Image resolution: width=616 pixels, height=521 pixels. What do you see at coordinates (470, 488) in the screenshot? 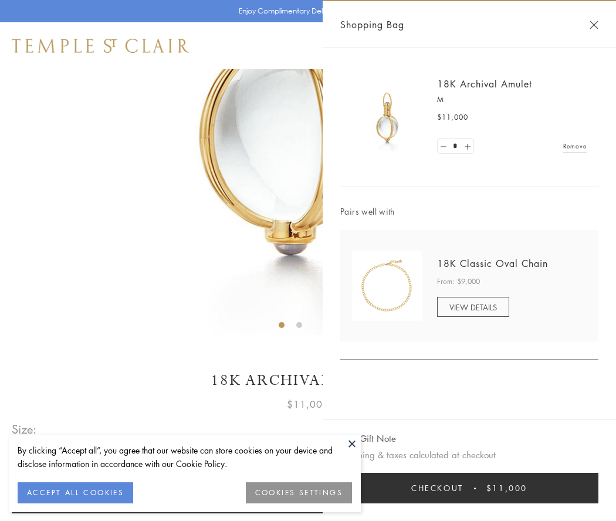
I see `button: Checkout $11,000` at bounding box center [470, 488].